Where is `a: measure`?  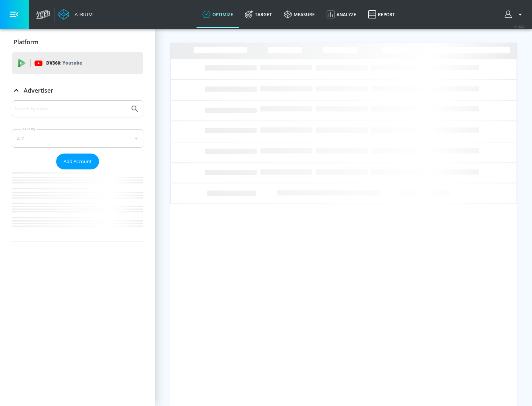 a: measure is located at coordinates (299, 15).